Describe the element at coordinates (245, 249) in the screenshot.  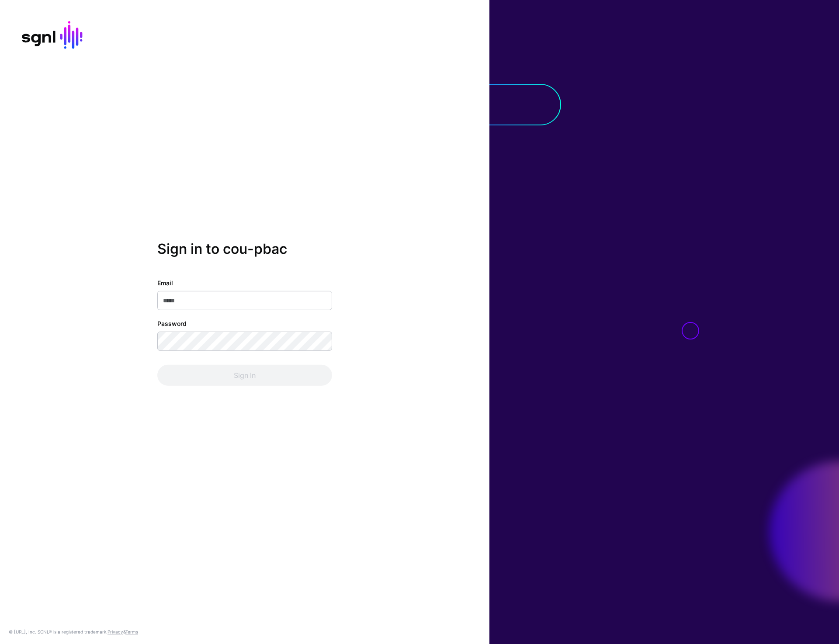
I see `h2: Sign in to cou-pbac` at that location.